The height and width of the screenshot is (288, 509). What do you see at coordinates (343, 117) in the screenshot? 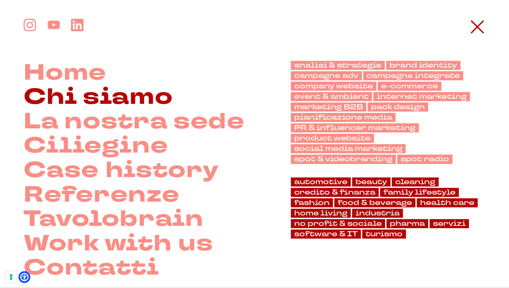
I see `a: pianificazione media` at bounding box center [343, 117].